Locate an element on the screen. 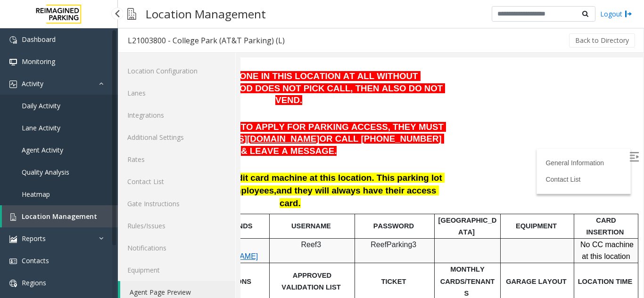 The image size is (644, 298). a: Equipment is located at coordinates (177, 270).